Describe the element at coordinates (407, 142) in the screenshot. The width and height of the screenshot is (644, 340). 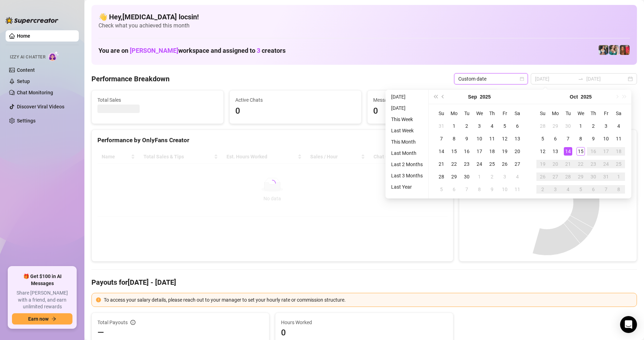
I see `li: This Month` at that location.